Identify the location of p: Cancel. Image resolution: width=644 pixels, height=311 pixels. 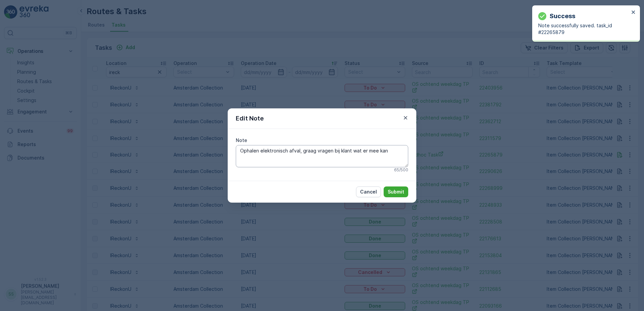
(368, 192).